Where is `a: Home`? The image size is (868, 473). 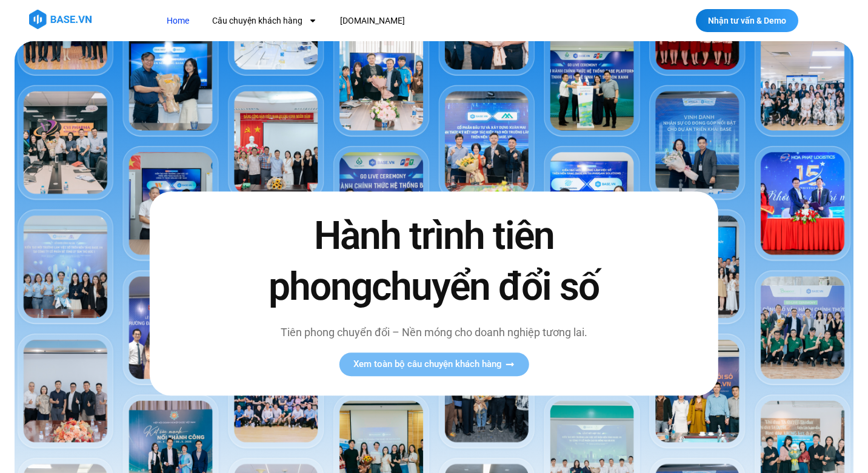
a: Home is located at coordinates (178, 21).